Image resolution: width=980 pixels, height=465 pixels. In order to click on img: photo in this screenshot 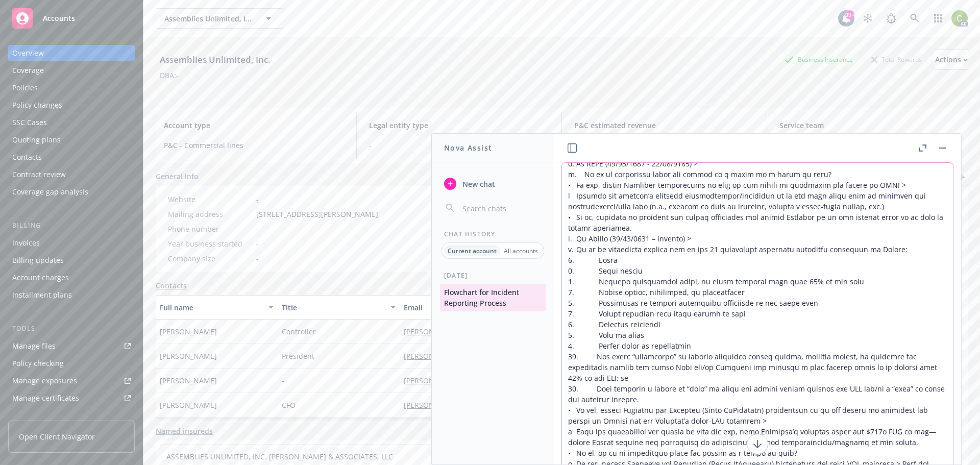, I will do `click(960, 19)`.